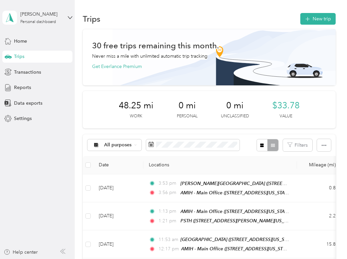  What do you see at coordinates (319, 165) in the screenshot?
I see `th: Mileage (mi)` at bounding box center [319, 165].